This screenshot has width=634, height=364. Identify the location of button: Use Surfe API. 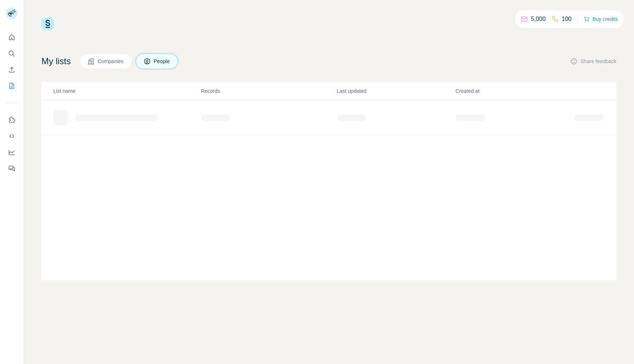
(12, 136).